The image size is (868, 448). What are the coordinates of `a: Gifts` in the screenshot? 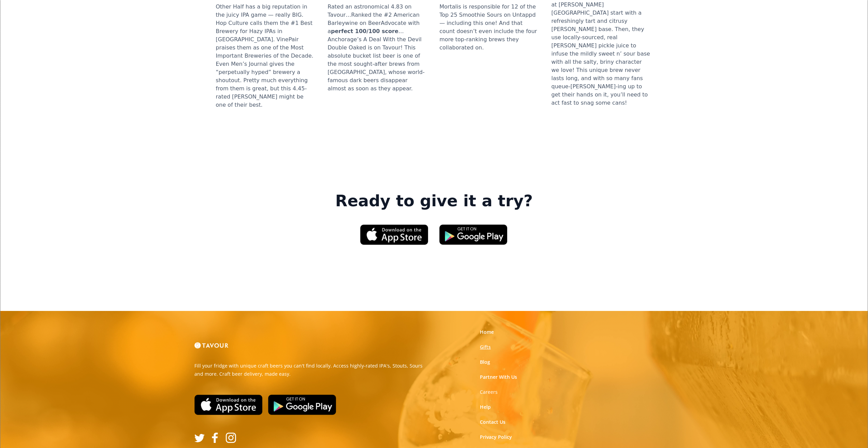 It's located at (485, 347).